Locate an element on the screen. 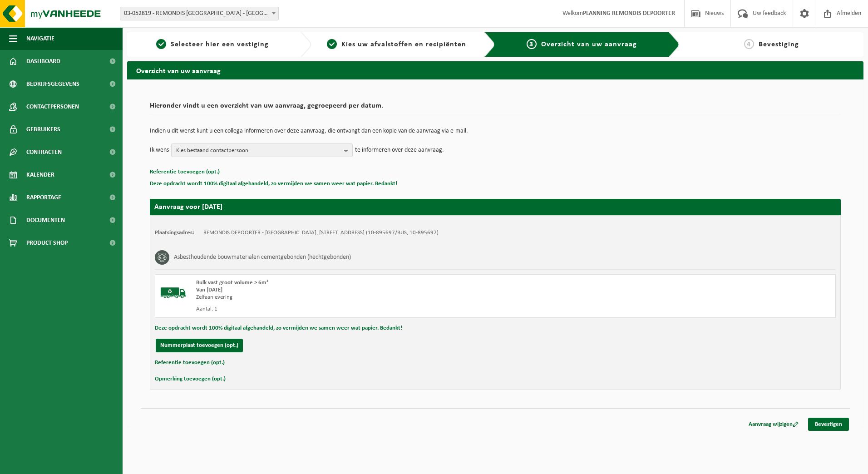 This screenshot has width=868, height=474. span: 03-052819 - REMONDIS WEST-VLAANDEREN - OOSTENDE is located at coordinates (199, 13).